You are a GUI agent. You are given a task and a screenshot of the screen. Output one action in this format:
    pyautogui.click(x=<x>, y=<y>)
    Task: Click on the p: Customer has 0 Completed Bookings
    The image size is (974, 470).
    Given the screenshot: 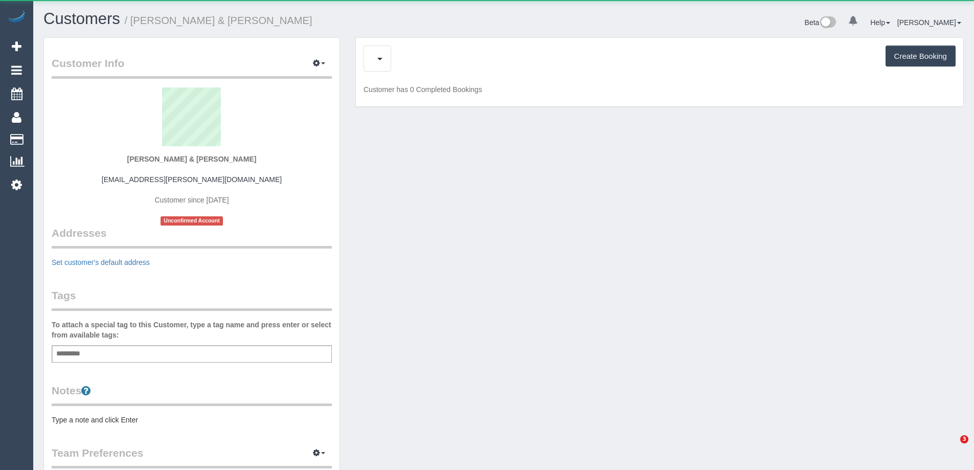 What is the action you would take?
    pyautogui.click(x=659, y=89)
    